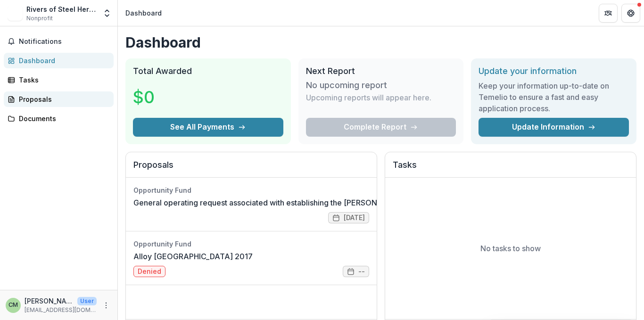 The height and width of the screenshot is (320, 644). I want to click on h3: No upcoming report, so click(347, 85).